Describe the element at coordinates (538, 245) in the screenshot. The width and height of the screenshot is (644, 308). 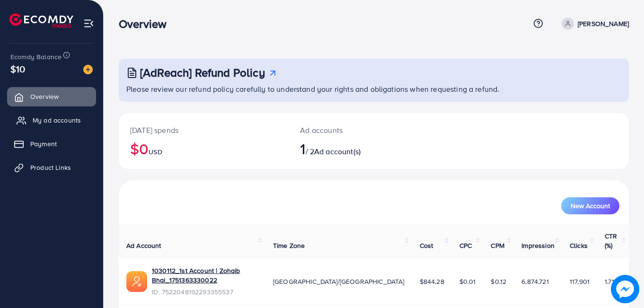
I see `span: Impression` at that location.